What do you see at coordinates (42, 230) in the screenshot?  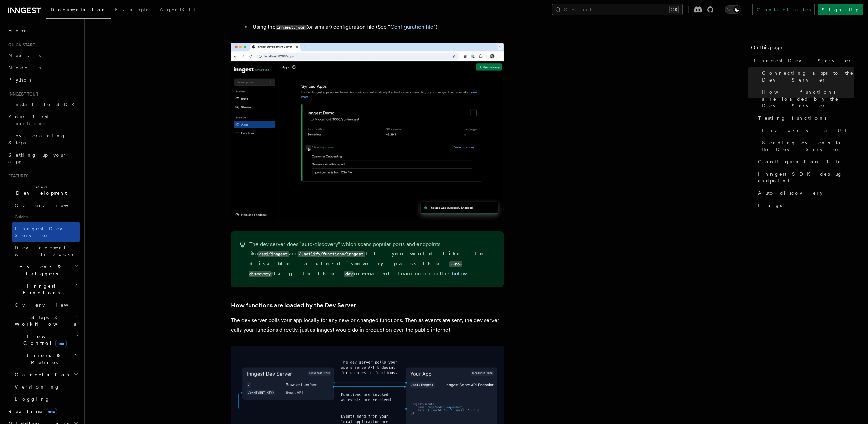 I see `div: Local Development` at bounding box center [42, 230].